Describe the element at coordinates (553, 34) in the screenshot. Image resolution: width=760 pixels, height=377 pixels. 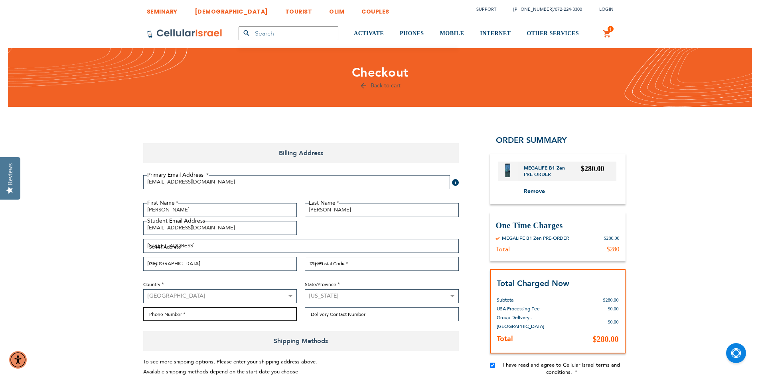
I see `a: OTHER SERVICES` at that location.